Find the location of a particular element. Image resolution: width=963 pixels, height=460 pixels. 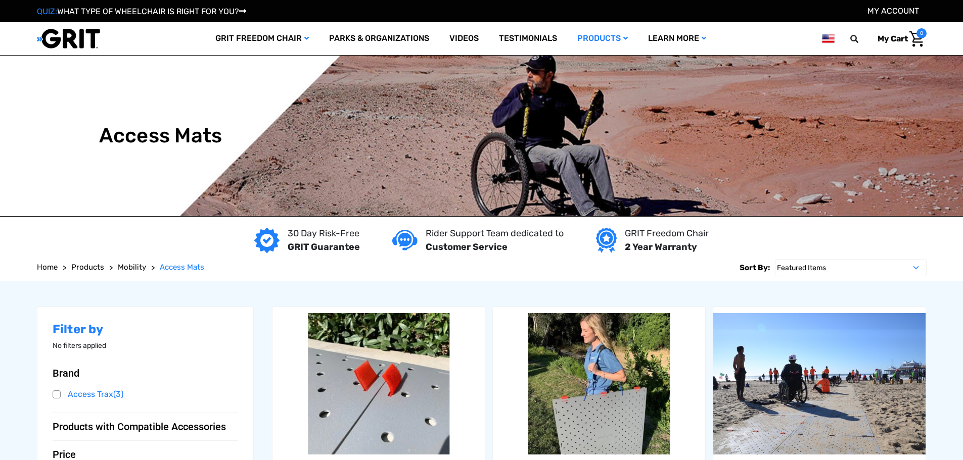

p: GRIT Freedom Chair is located at coordinates (667, 234).